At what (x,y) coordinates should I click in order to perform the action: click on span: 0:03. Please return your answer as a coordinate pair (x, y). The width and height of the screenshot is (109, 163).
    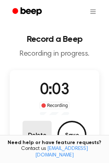
    Looking at the image, I should click on (55, 90).